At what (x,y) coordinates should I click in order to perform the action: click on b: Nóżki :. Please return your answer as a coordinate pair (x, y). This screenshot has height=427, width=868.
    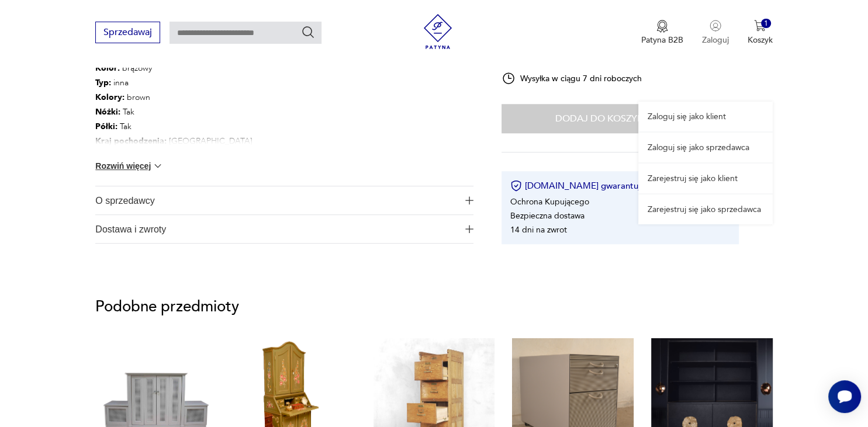
    Looking at the image, I should click on (108, 111).